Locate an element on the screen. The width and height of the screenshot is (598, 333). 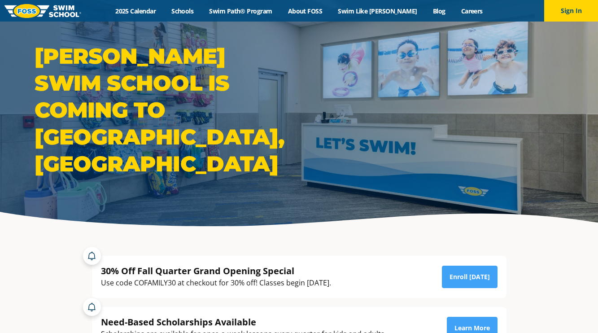
a: Careers is located at coordinates (472, 11).